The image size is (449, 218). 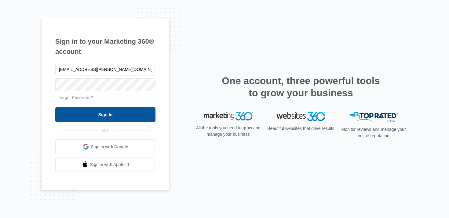 I want to click on p: Monitor reviews and manage your online reputation, so click(x=374, y=133).